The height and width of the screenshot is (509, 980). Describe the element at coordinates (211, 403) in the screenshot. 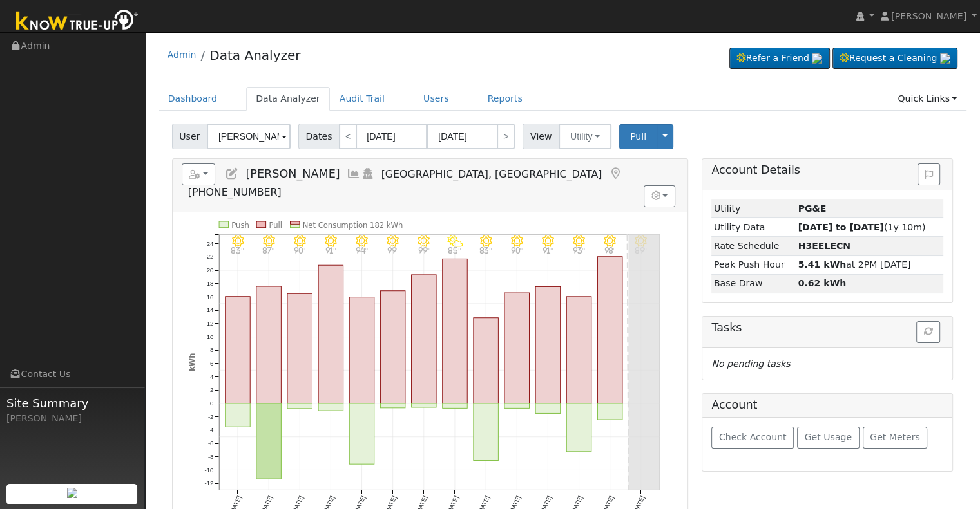

I see `text: 0` at that location.